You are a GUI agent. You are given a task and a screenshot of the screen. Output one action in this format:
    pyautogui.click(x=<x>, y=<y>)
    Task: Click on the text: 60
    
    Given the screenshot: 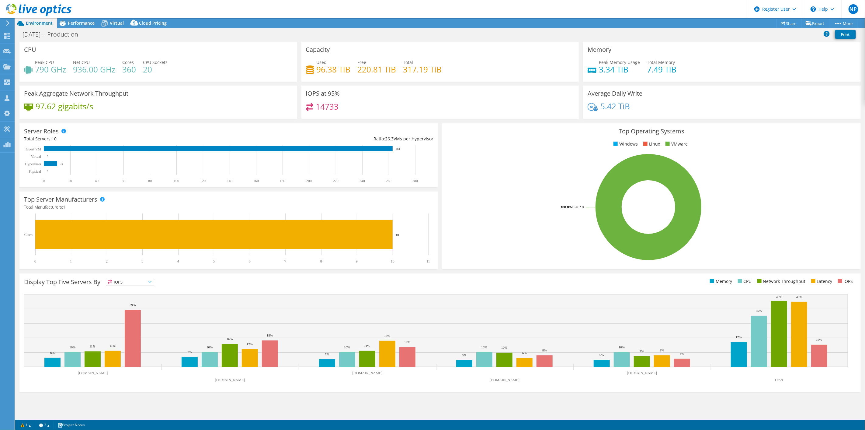 What is the action you would take?
    pyautogui.click(x=124, y=181)
    